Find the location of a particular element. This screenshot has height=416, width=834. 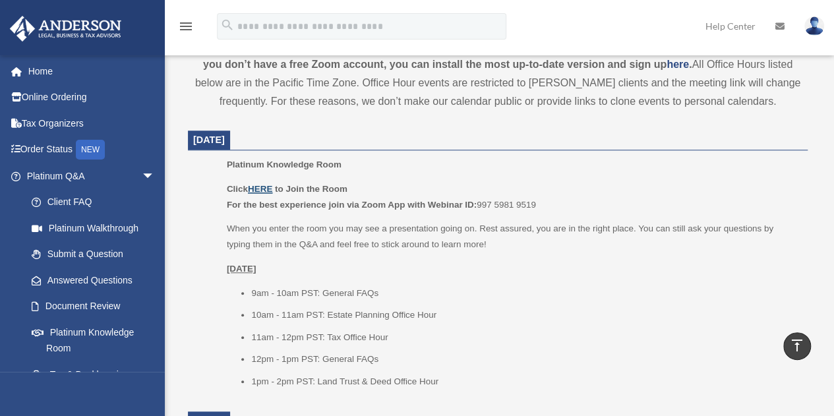

p: 997 5981 9519 is located at coordinates (512, 197).